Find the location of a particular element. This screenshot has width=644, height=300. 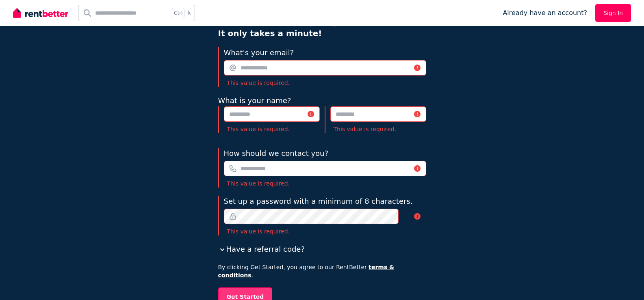

span: Ctrl is located at coordinates (178, 13).